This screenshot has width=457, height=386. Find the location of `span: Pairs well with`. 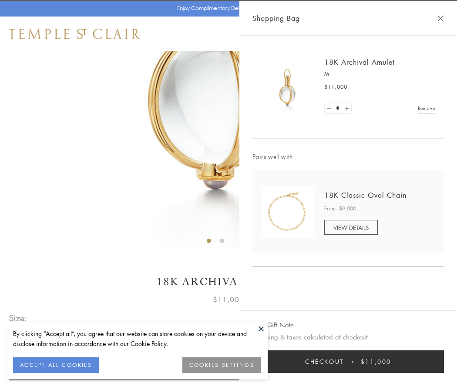

span: Pairs well with is located at coordinates (348, 157).